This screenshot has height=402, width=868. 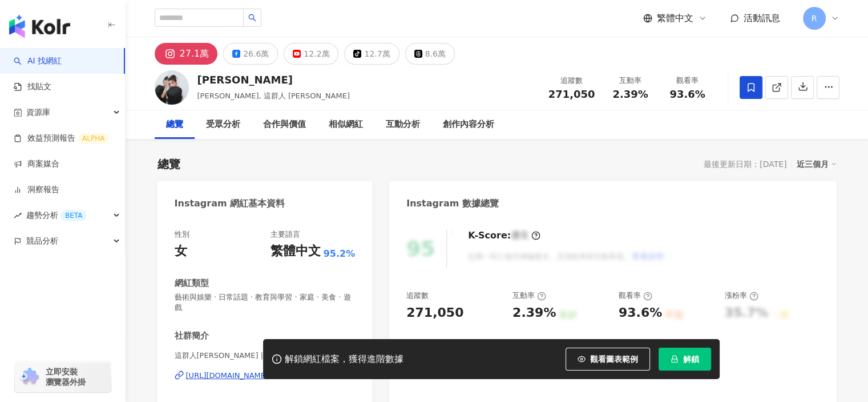 What do you see at coordinates (630, 95) in the screenshot?
I see `span: 2.39%` at bounding box center [630, 95].